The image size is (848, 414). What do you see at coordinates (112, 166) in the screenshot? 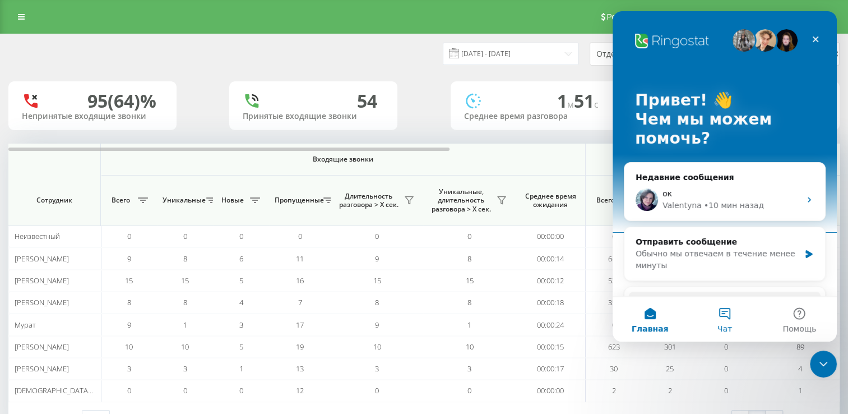
I see `div: Недавние сообщения` at bounding box center [112, 166].